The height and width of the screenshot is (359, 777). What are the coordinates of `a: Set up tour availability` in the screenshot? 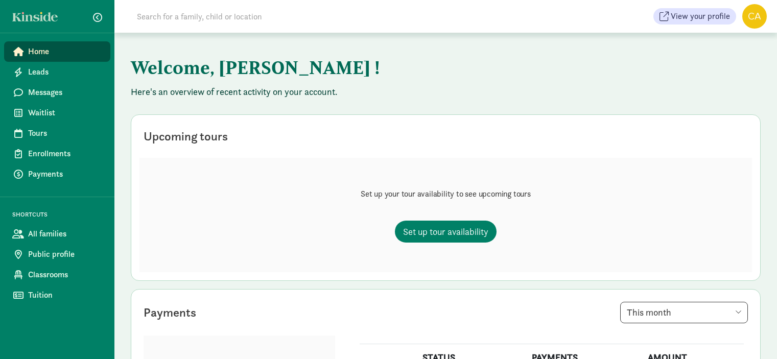 It's located at (445, 231).